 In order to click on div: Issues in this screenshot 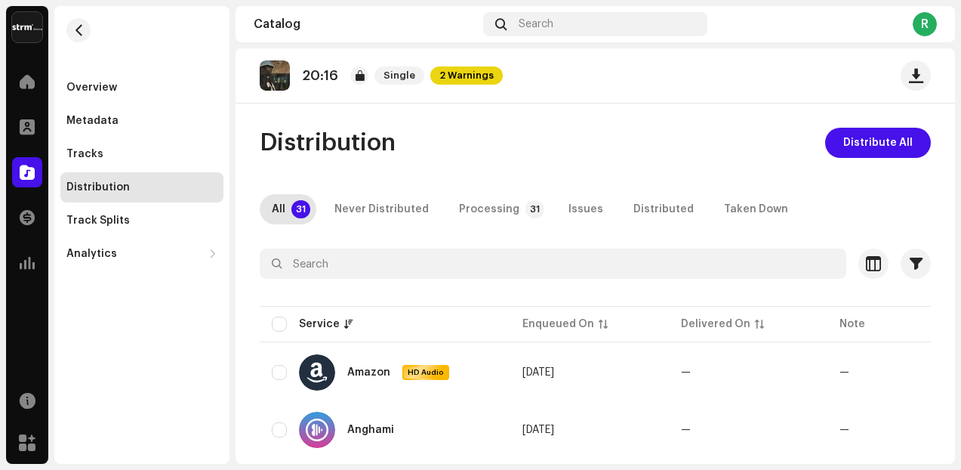, I will do `click(586, 209)`.